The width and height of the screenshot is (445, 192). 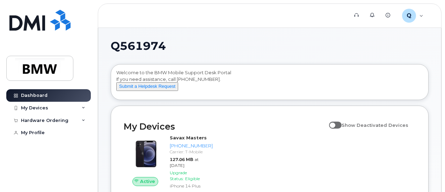 What do you see at coordinates (181, 160) in the screenshot?
I see `span: 127.06 MB` at bounding box center [181, 160].